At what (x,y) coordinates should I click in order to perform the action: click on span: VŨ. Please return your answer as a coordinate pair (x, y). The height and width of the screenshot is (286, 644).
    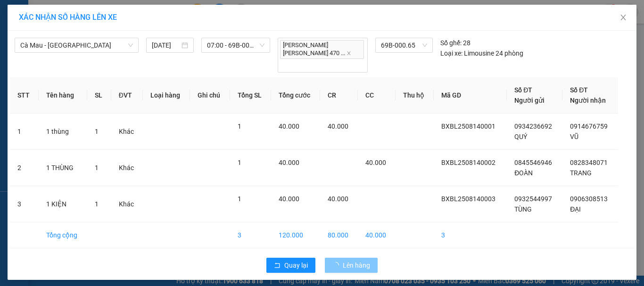
    Looking at the image, I should click on (574, 137).